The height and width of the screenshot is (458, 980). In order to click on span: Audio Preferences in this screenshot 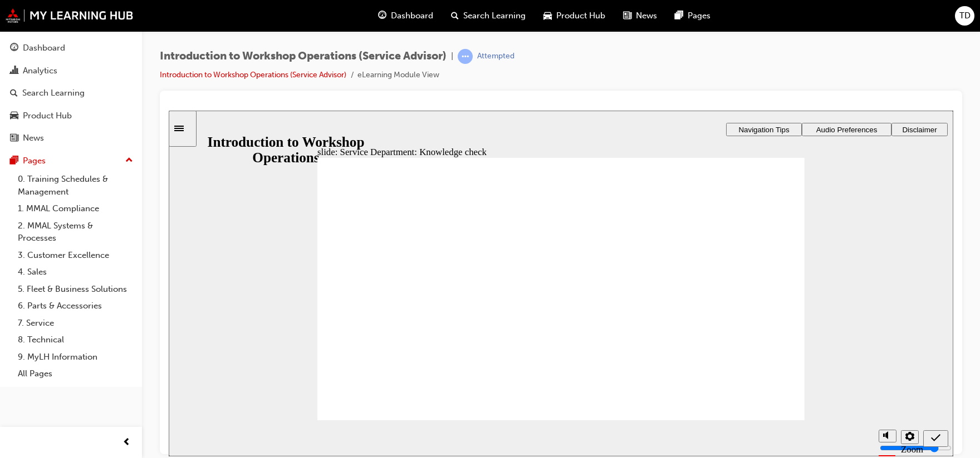, I will do `click(678, 19)`.